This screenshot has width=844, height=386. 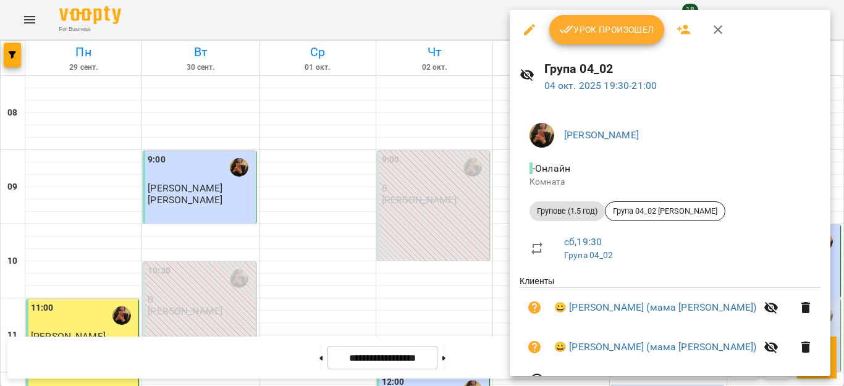 I want to click on a: 04 окт. 2025 19:30-21:00, so click(x=601, y=85).